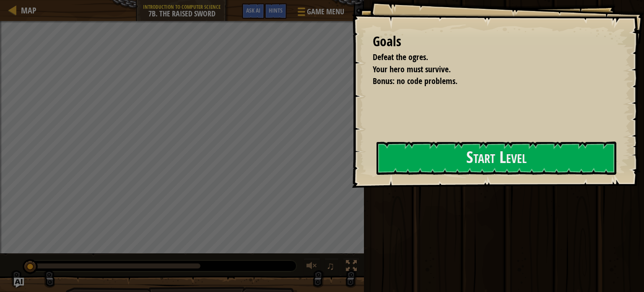  I want to click on span: Bonus: no code problems., so click(415, 81).